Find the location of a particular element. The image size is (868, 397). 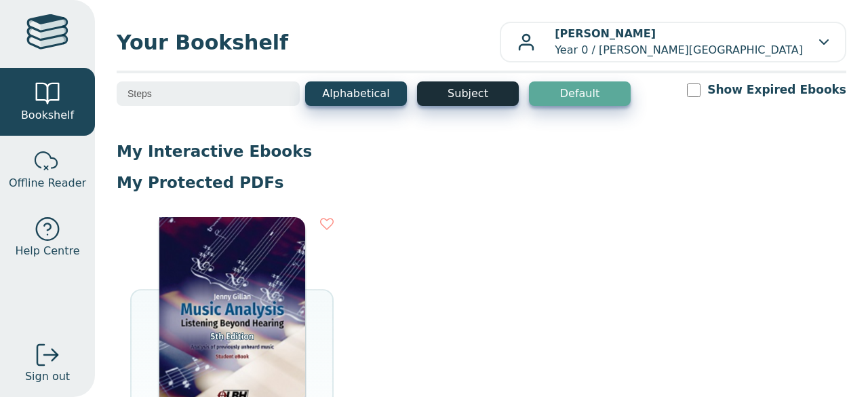

button: Default is located at coordinates (580, 94).